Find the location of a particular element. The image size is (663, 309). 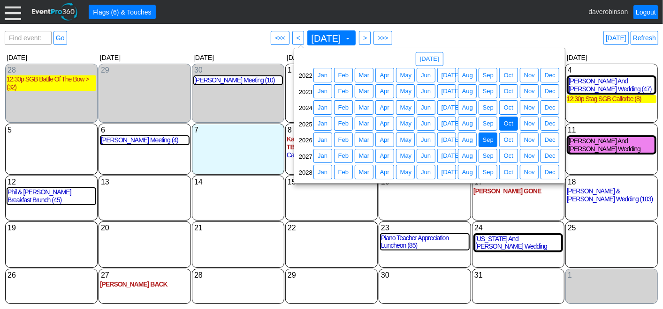

span: 2028 is located at coordinates (305, 175).